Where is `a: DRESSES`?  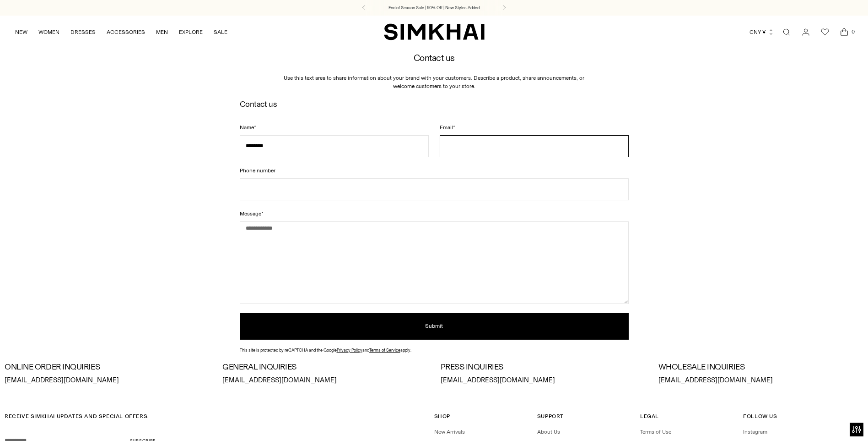 a: DRESSES is located at coordinates (83, 32).